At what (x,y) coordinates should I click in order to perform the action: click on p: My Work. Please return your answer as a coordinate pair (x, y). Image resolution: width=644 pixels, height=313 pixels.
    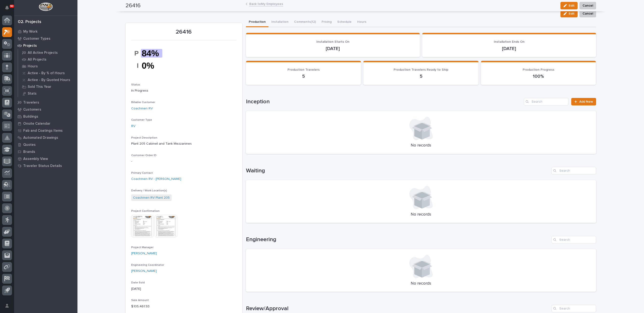
    Looking at the image, I should click on (30, 32).